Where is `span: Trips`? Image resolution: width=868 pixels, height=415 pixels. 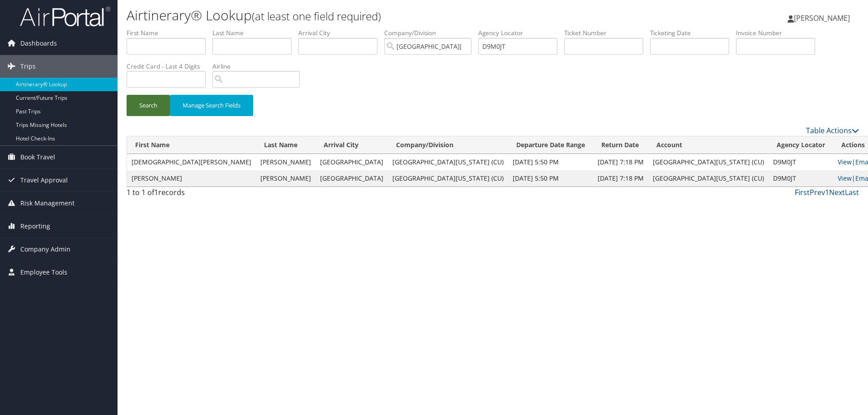 span: Trips is located at coordinates (28, 66).